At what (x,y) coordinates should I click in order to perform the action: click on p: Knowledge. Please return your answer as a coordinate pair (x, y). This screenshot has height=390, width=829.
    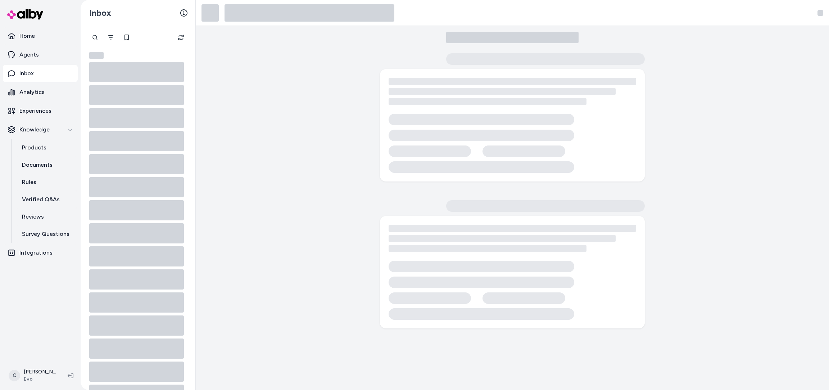
    Looking at the image, I should click on (35, 130).